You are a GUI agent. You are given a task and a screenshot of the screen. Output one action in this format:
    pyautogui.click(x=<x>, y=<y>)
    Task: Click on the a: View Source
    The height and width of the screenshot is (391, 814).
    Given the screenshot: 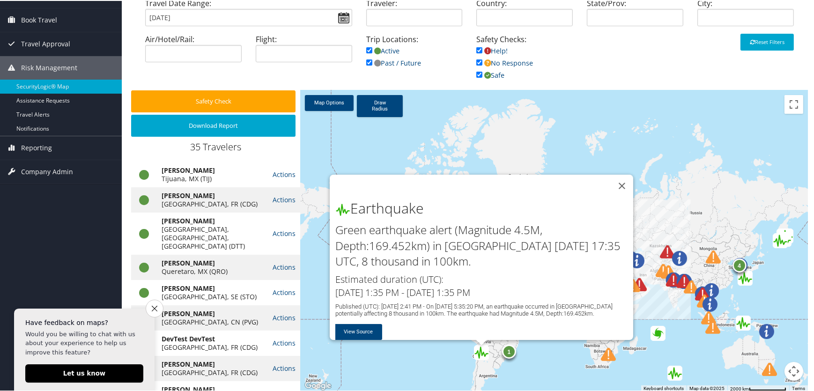 What is the action you would take?
    pyautogui.click(x=358, y=331)
    